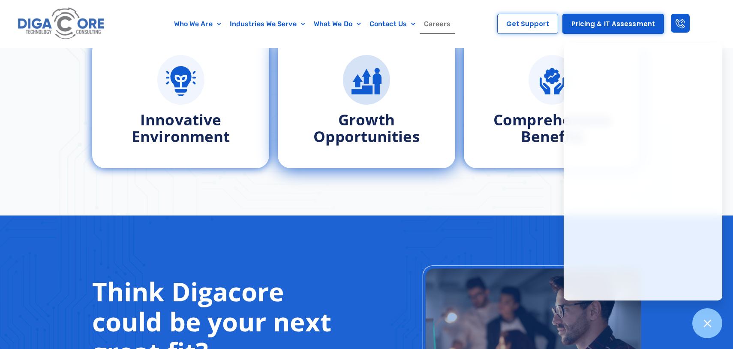  What do you see at coordinates (338, 24) in the screenshot?
I see `a: What We Do` at bounding box center [338, 24].